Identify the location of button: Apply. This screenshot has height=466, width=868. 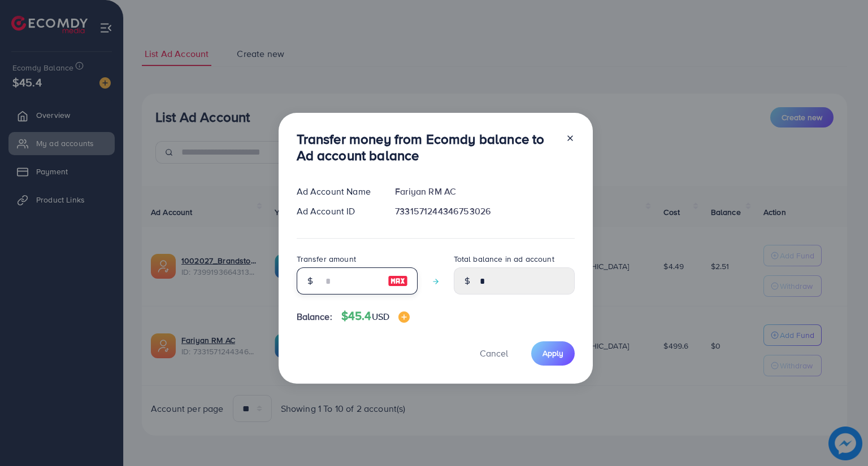
(552, 353).